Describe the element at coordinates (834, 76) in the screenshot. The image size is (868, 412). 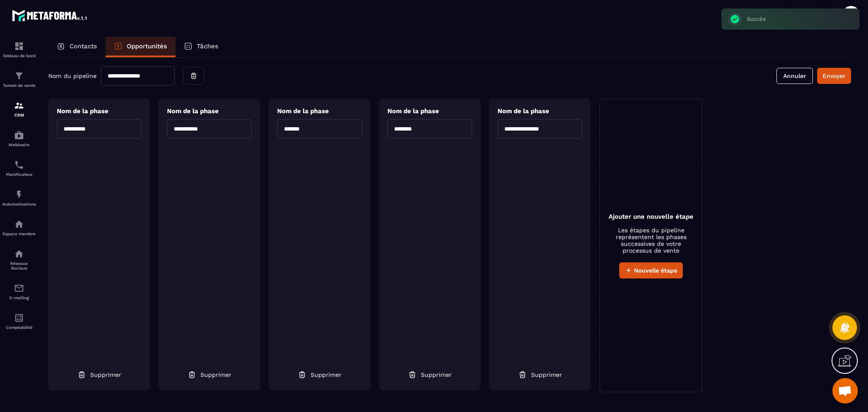
I see `button: Envoyer` at that location.